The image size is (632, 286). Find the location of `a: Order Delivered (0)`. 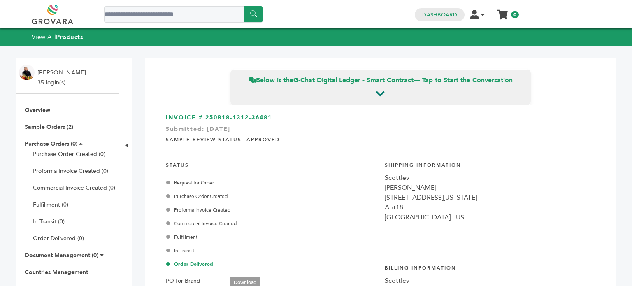

a: Order Delivered (0) is located at coordinates (58, 238).